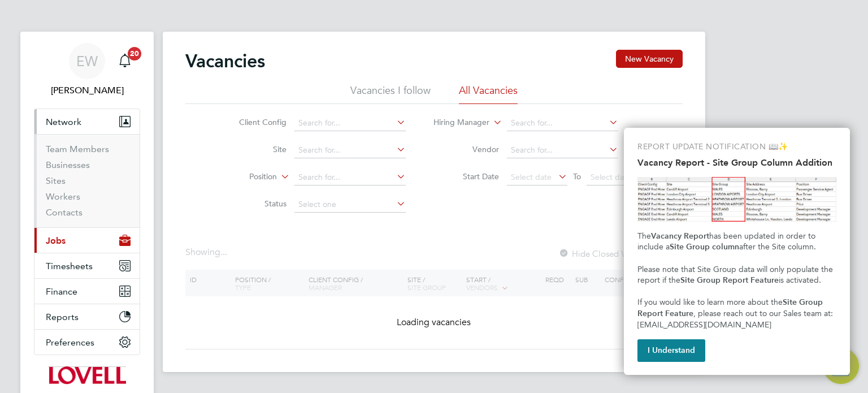 The width and height of the screenshot is (868, 393). Describe the element at coordinates (87, 376) in the screenshot. I see `a: Go to home page` at that location.